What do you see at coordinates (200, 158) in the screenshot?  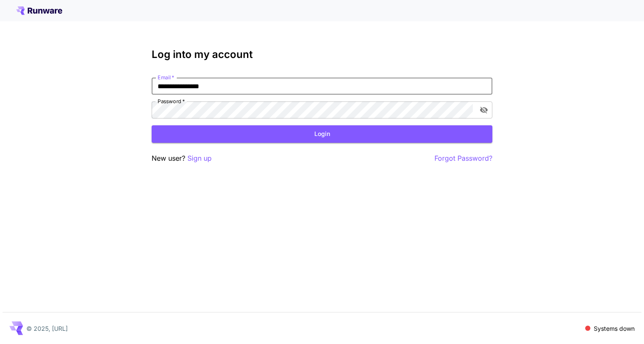 I see `button: Sign up` at bounding box center [200, 158].